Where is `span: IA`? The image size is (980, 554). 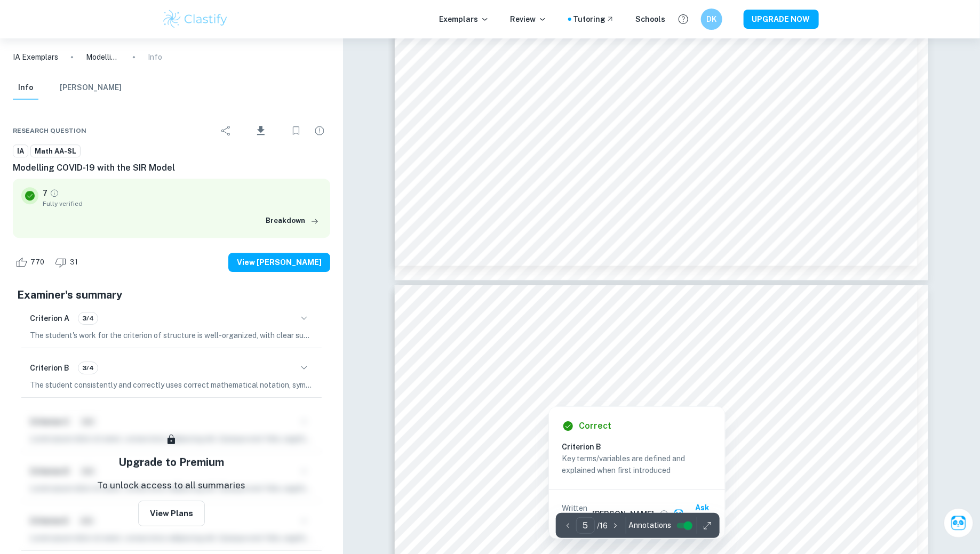
span: IA is located at coordinates (20, 152).